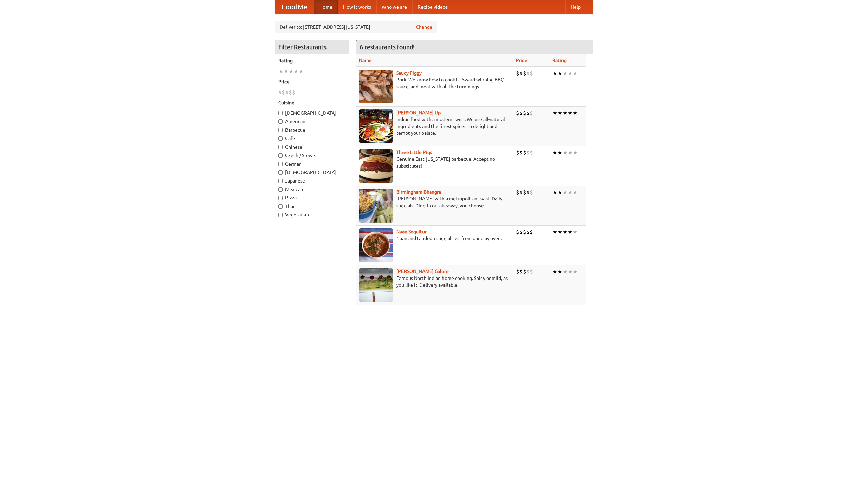  What do you see at coordinates (312, 198) in the screenshot?
I see `label: Pizza` at bounding box center [312, 198].